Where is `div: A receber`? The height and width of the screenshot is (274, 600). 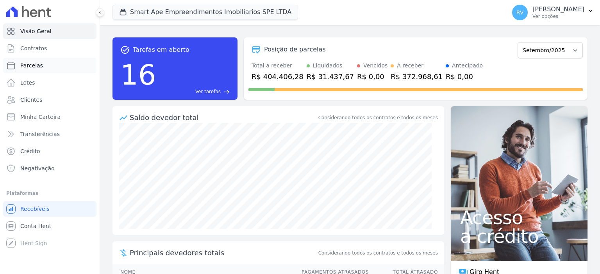
div: A receber is located at coordinates (410, 66).